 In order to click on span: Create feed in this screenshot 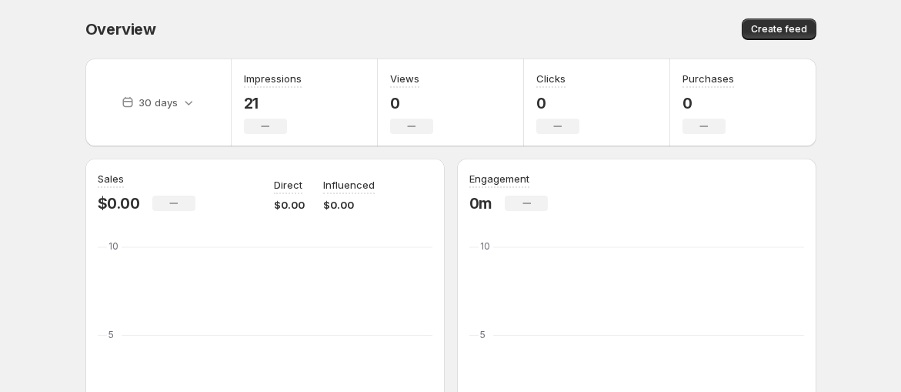, I will do `click(779, 29)`.